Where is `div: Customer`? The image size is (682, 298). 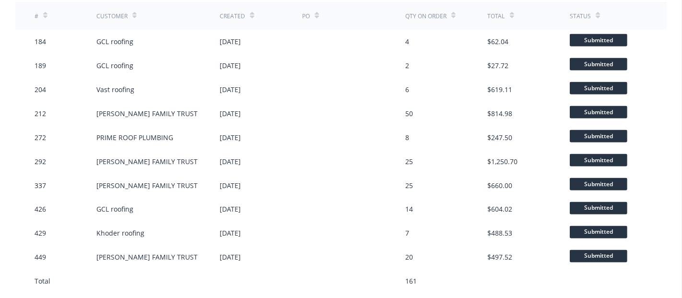 div: Customer is located at coordinates (112, 16).